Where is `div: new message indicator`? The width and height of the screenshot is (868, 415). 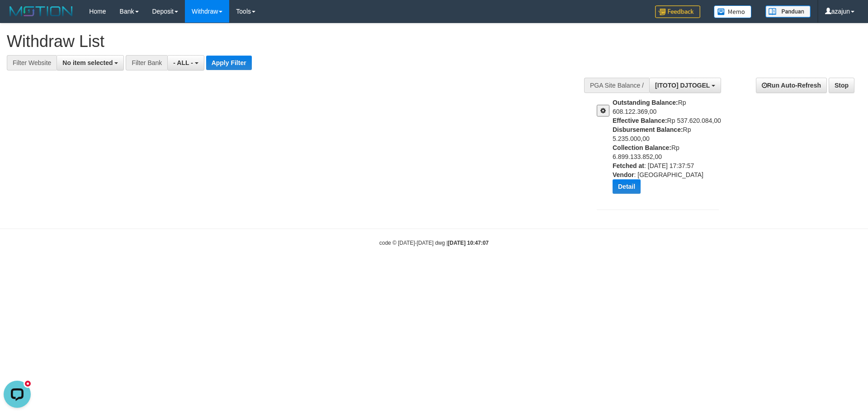 div: new message indicator is located at coordinates (28, 6).